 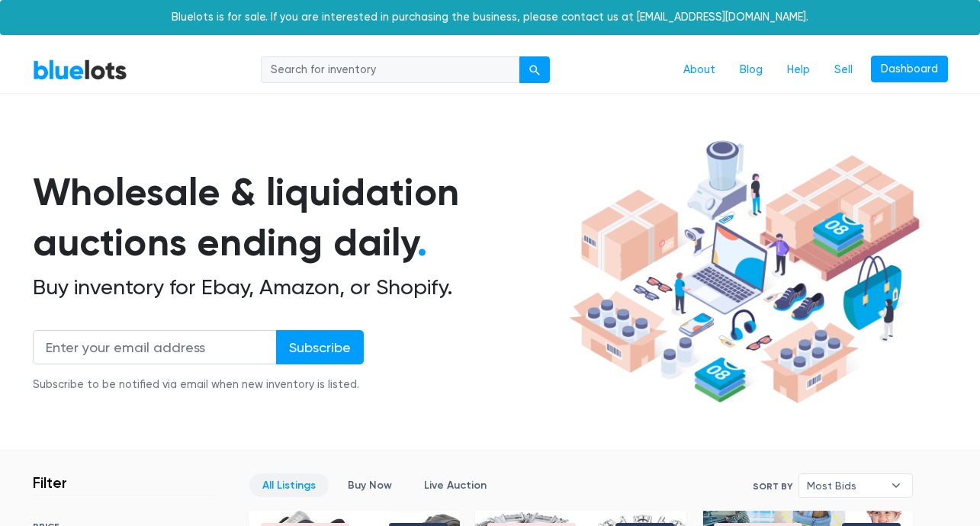 I want to click on a: All Listings, so click(x=289, y=485).